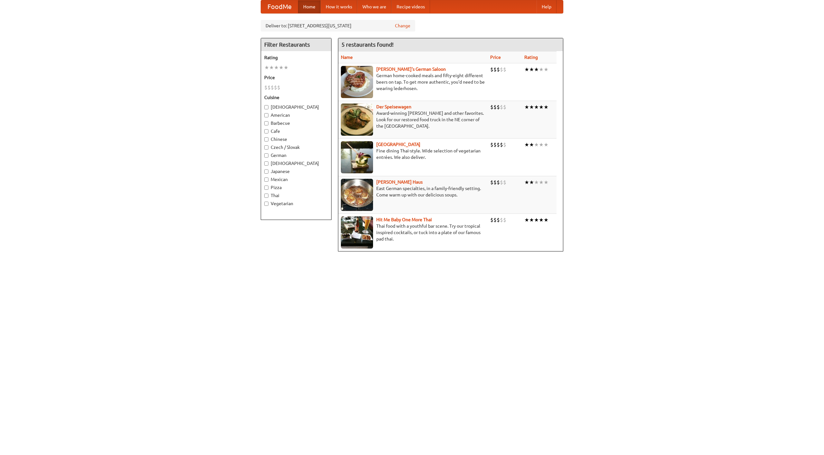  What do you see at coordinates (296, 155) in the screenshot?
I see `label: German` at bounding box center [296, 155].